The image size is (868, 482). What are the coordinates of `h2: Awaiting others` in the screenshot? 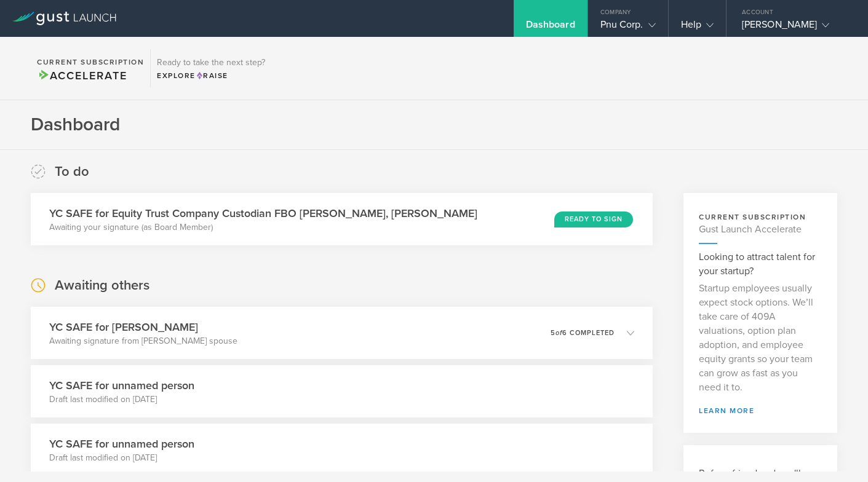 It's located at (102, 285).